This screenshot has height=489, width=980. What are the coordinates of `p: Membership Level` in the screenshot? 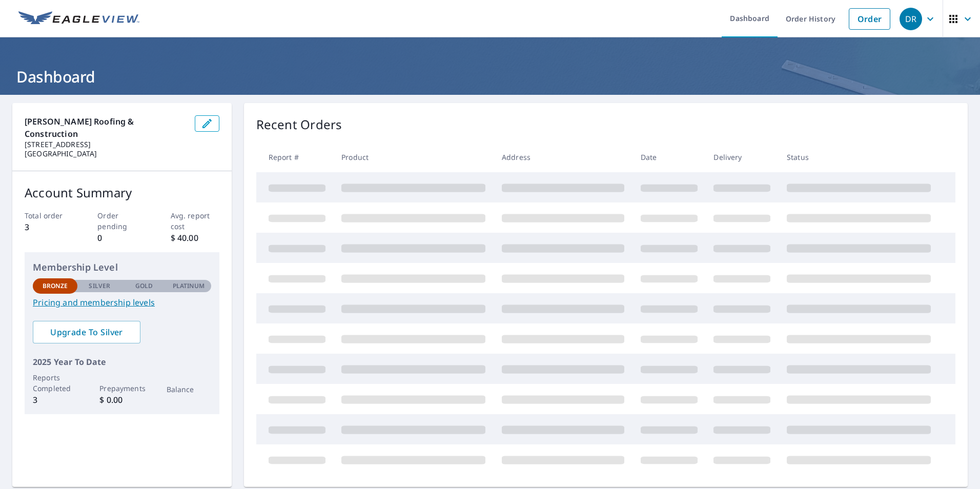 It's located at (122, 267).